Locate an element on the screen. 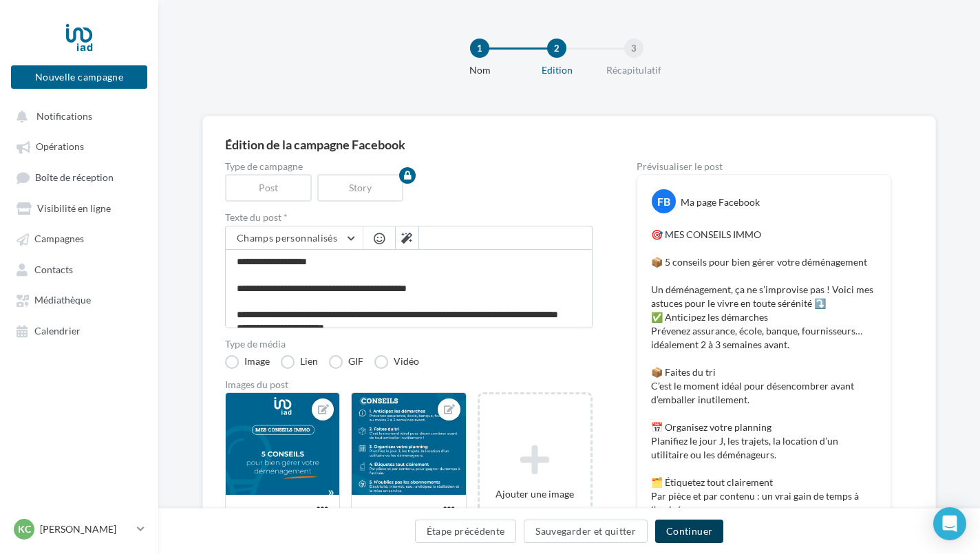 The height and width of the screenshot is (554, 980). span: Médiathèque is located at coordinates (63, 300).